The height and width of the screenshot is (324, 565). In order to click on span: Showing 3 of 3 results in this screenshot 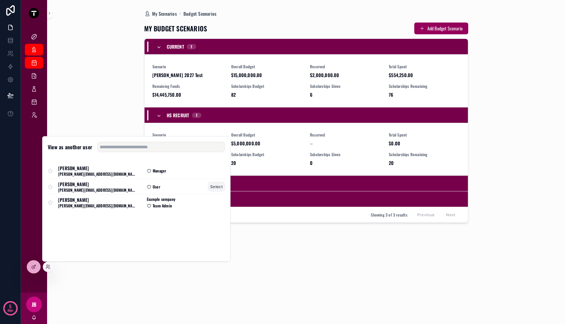, I will do `click(388, 215)`.